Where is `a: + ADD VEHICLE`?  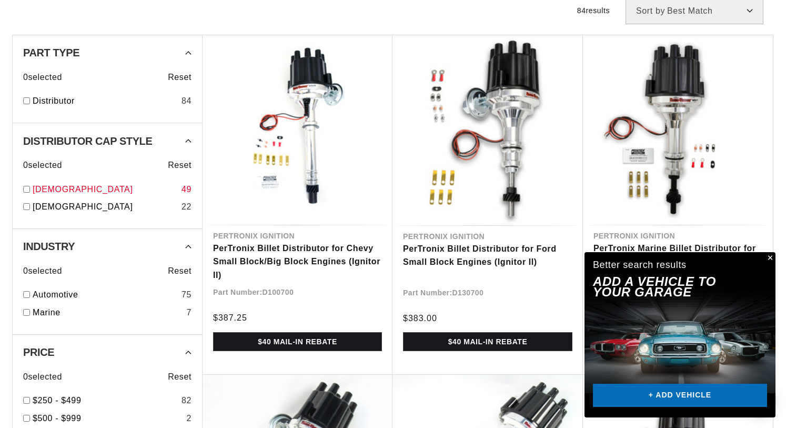 a: + ADD VEHICLE is located at coordinates (680, 395).